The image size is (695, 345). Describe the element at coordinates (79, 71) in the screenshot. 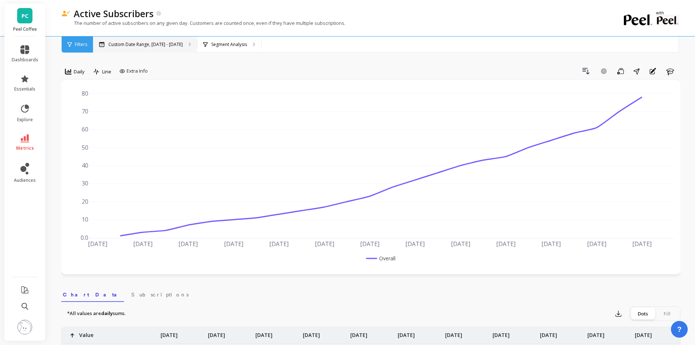

I see `span: Daily` at that location.